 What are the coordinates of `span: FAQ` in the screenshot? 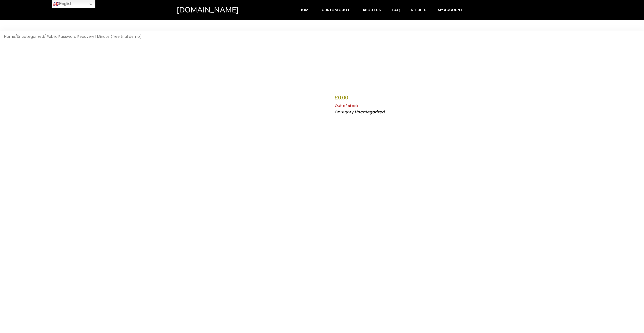 It's located at (396, 10).